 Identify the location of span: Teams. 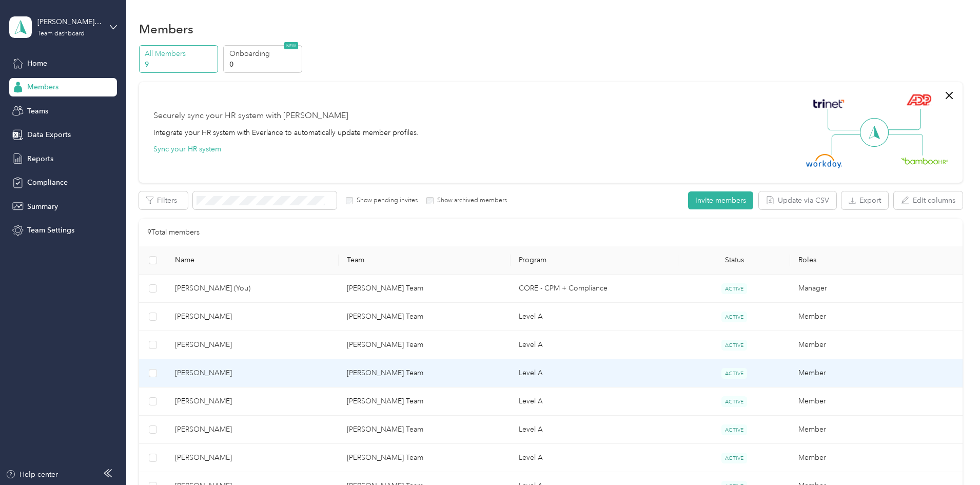
(37, 111).